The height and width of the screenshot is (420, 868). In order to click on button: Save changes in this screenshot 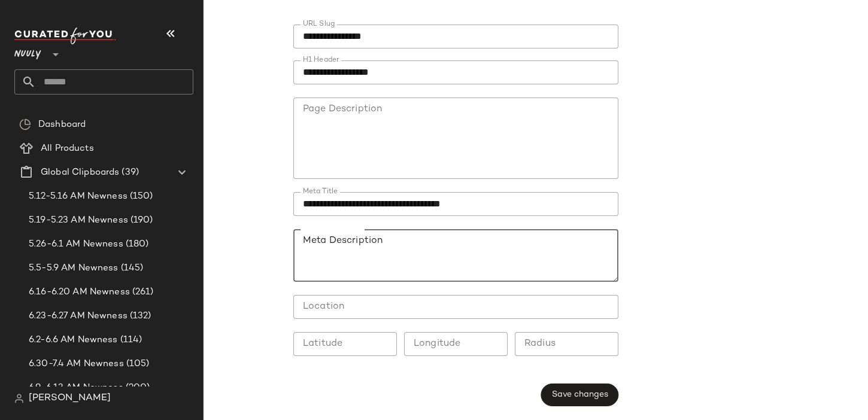, I will do `click(580, 395)`.